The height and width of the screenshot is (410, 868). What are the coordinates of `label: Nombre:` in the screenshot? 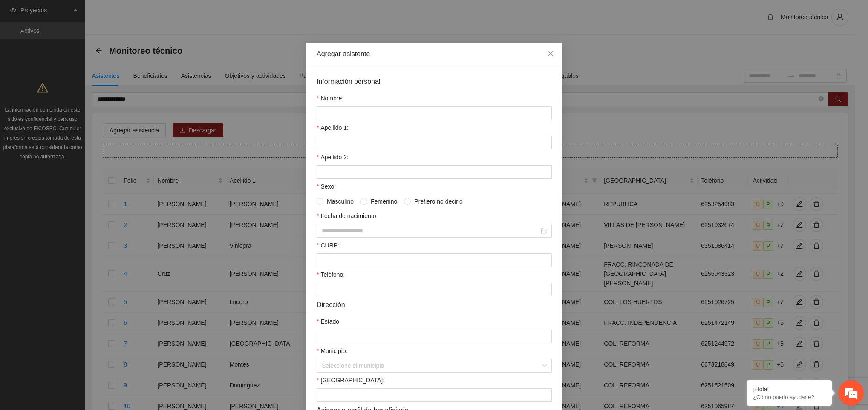 It's located at (329, 98).